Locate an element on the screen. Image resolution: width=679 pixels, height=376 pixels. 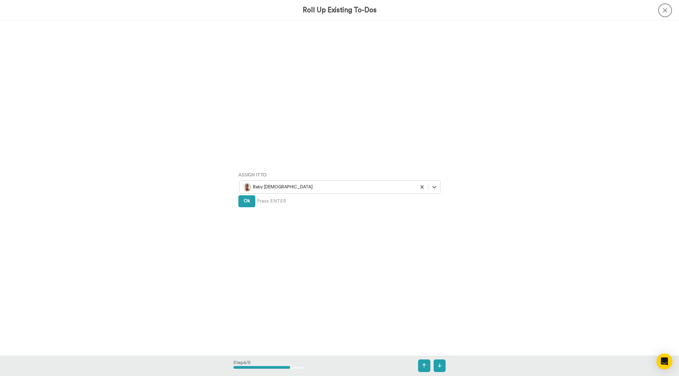
div: Open Intercom Messenger is located at coordinates (665, 362).